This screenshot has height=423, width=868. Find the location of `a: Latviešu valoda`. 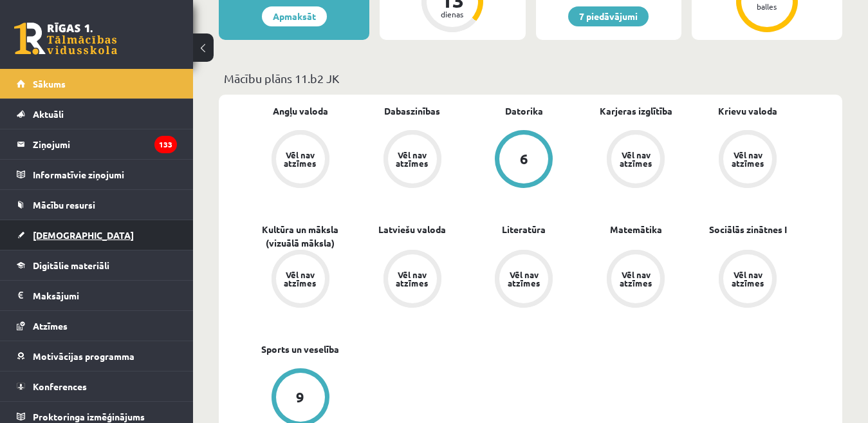

a: Latviešu valoda is located at coordinates (412, 229).